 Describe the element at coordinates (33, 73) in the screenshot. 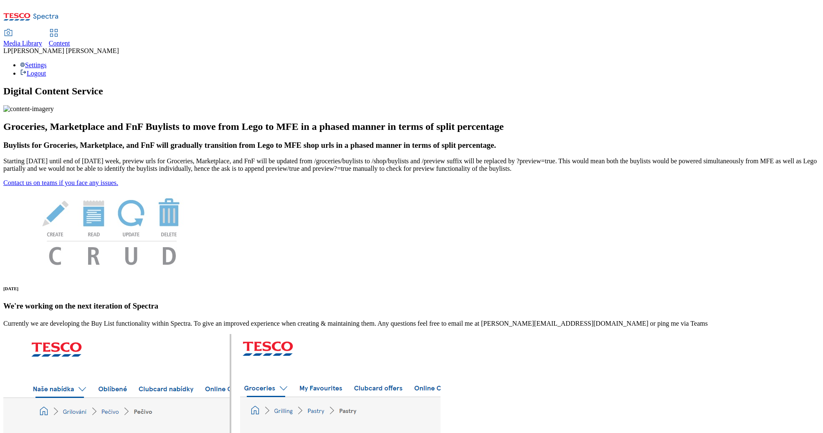

I see `a: Logout` at that location.